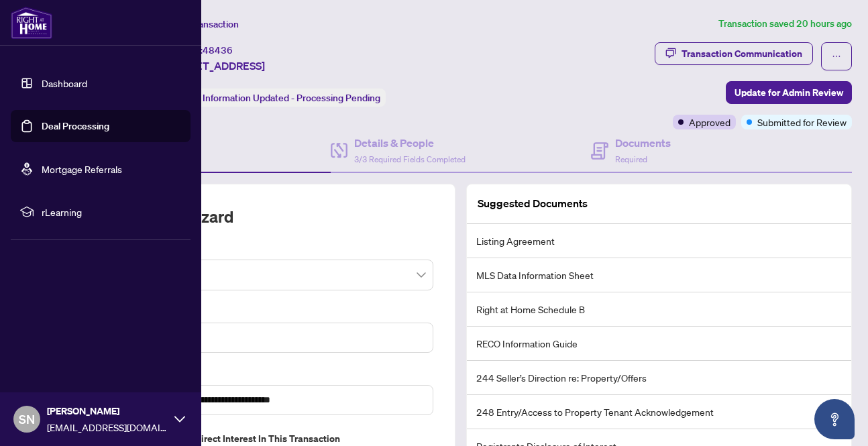 Image resolution: width=868 pixels, height=446 pixels. I want to click on img: logo, so click(32, 23).